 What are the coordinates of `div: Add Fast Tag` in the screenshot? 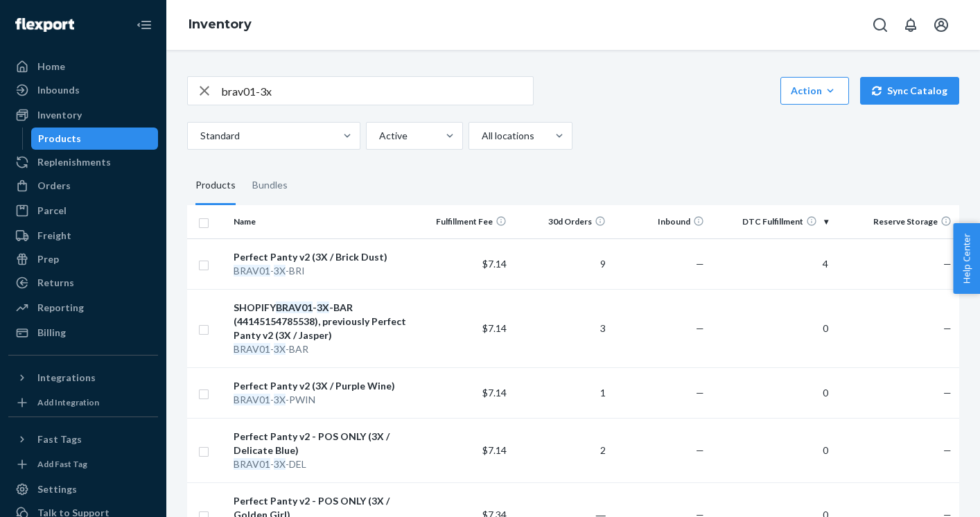 It's located at (62, 464).